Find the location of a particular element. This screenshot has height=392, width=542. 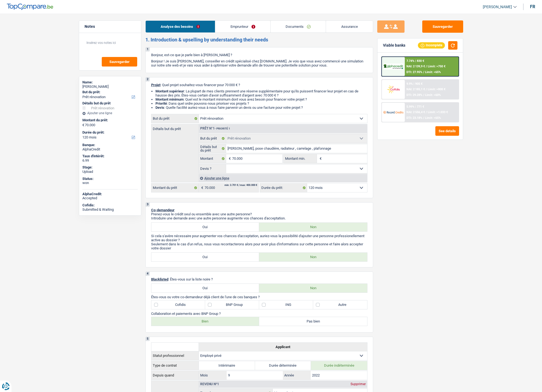

th: Type de contrat is located at coordinates (175, 365).